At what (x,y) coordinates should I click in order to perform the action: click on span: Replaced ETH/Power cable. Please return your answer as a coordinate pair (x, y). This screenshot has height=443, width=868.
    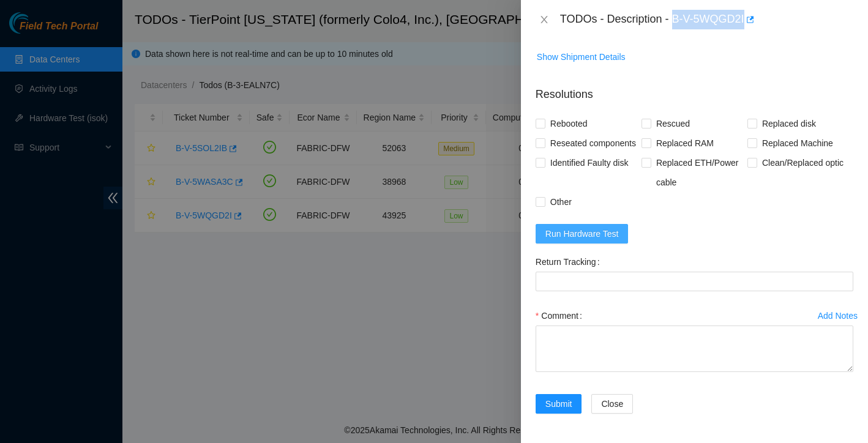
    Looking at the image, I should click on (699, 173).